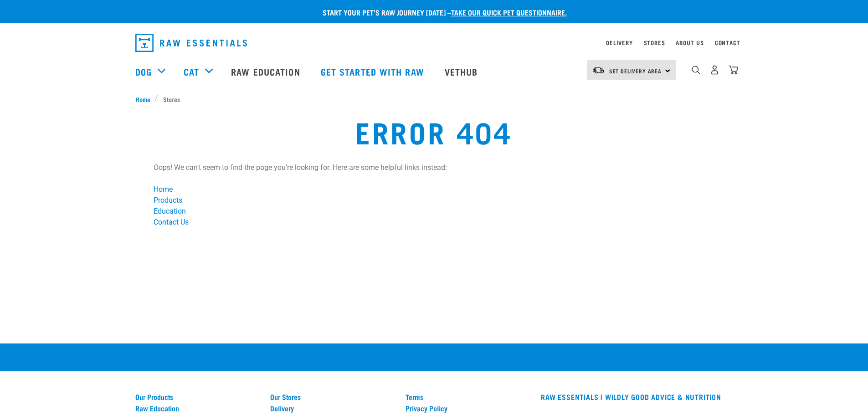  I want to click on nav: dropdown navigation, so click(434, 43).